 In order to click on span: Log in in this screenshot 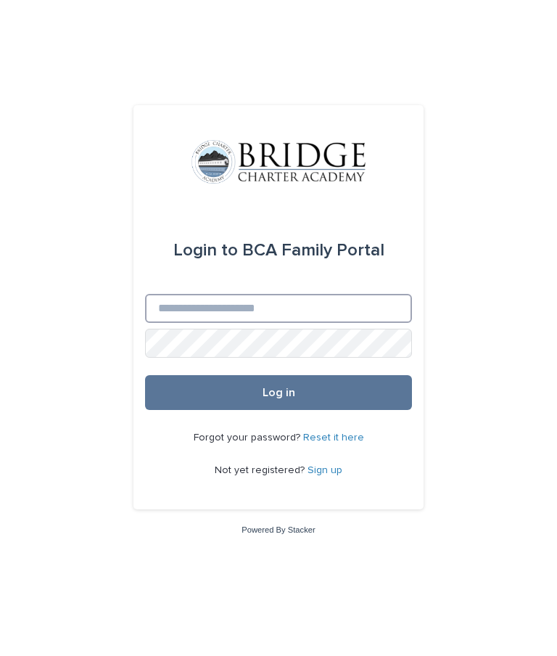, I will do `click(279, 393)`.